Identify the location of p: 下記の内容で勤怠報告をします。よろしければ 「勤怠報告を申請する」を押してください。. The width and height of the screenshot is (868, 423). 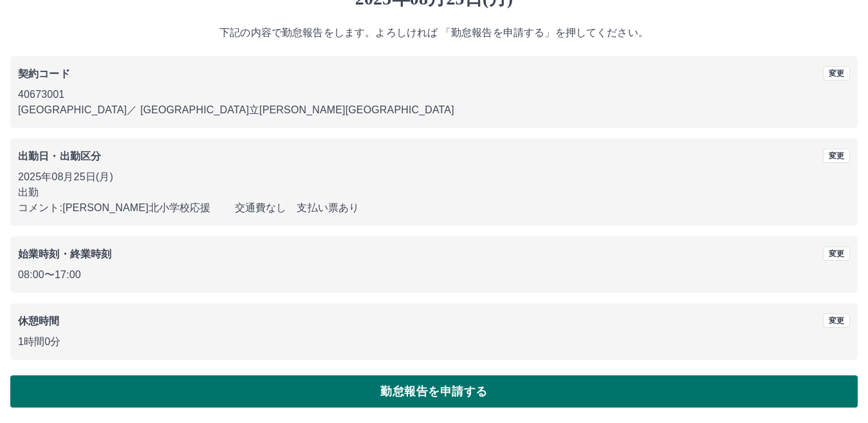
(433, 33).